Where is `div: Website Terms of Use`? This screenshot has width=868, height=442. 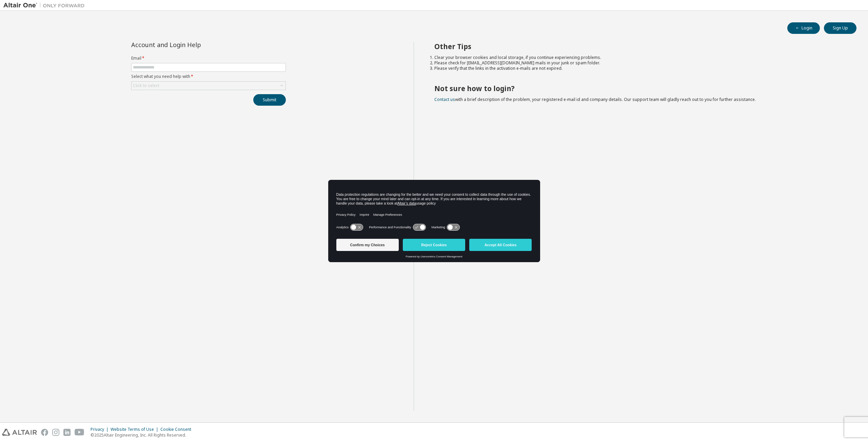
div: Website Terms of Use is located at coordinates (135, 430).